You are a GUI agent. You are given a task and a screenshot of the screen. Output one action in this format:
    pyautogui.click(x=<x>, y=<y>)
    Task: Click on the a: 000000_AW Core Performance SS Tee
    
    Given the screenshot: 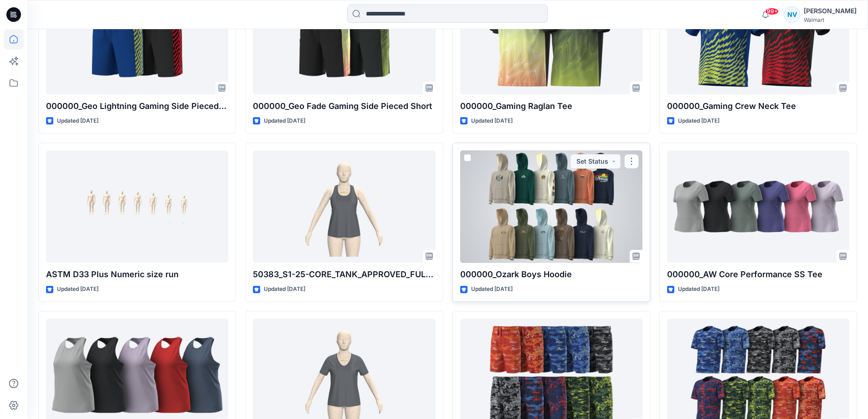 What is the action you would take?
    pyautogui.click(x=758, y=207)
    